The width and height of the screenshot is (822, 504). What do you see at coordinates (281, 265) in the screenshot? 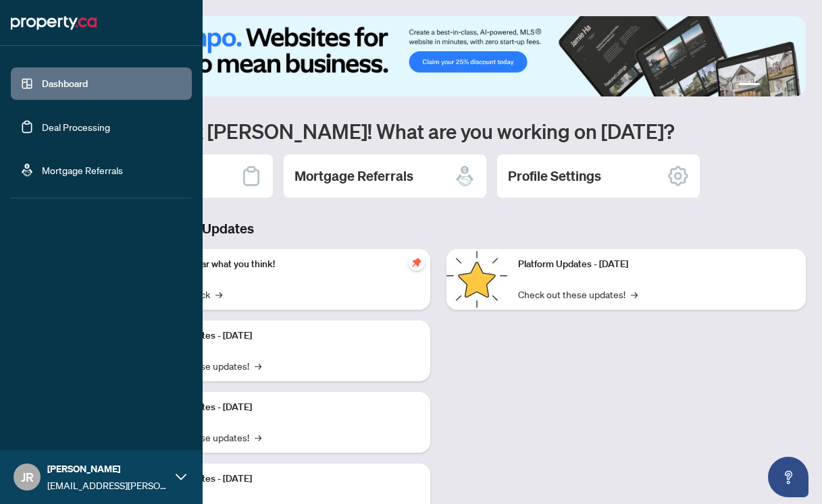
I see `p: We want to hear what you think!` at bounding box center [281, 265].